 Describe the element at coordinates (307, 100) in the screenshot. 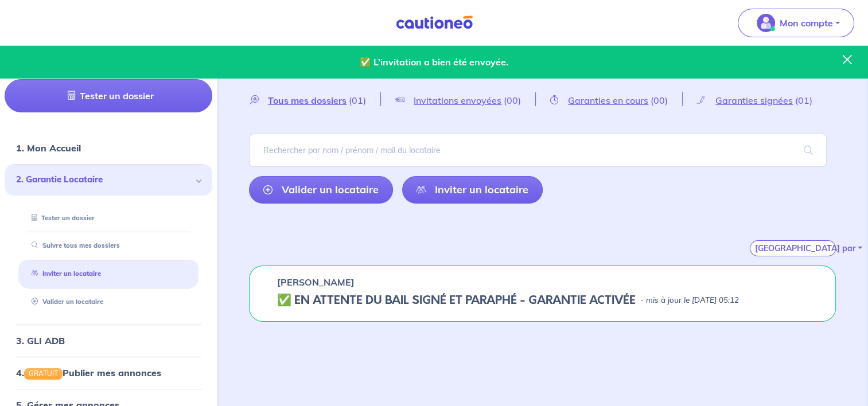

I see `span: Tous mes dossiers` at that location.